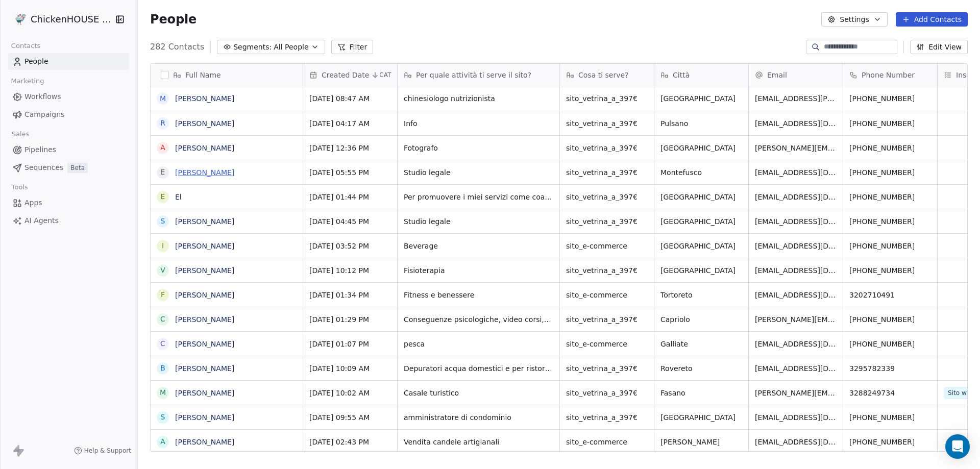  What do you see at coordinates (478, 320) in the screenshot?
I see `span: Conseguenze psicologiche, video corsi, vendita libri pdf` at bounding box center [478, 320].